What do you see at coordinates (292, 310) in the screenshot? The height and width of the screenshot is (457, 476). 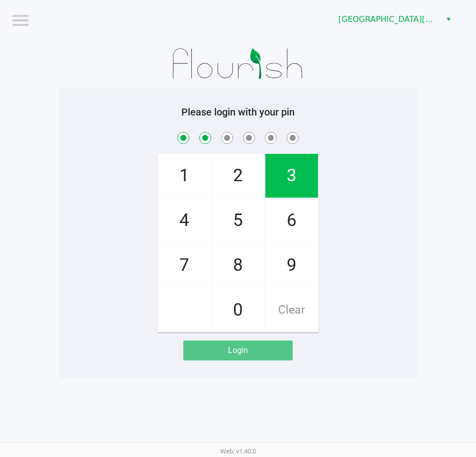 I see `span: Clear` at bounding box center [292, 310].